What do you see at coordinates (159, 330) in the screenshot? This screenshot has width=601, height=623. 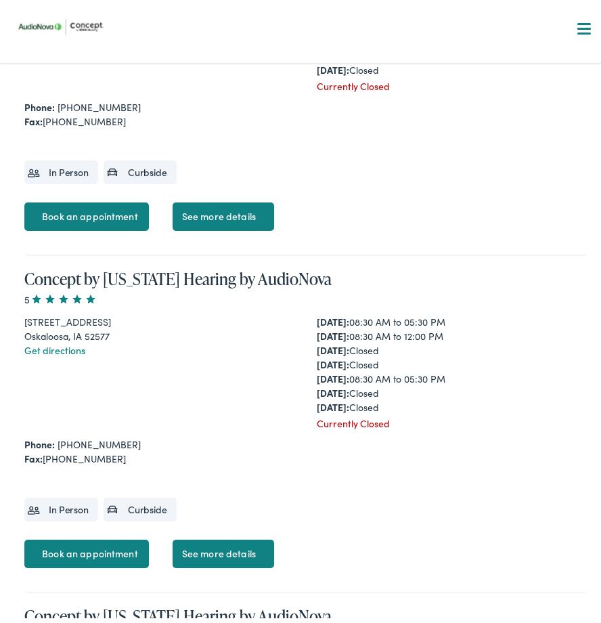 I see `div: Oskaloosa, IA 52577` at bounding box center [159, 330].